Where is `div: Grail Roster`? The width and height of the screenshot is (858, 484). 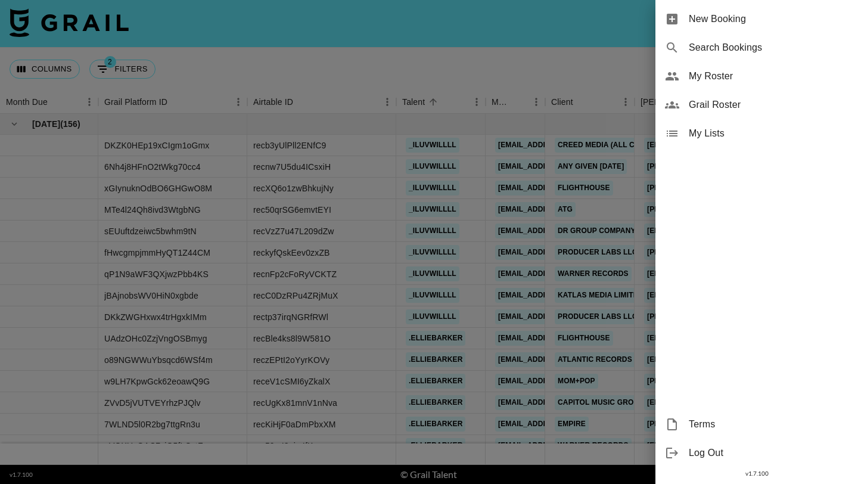
div: Grail Roster is located at coordinates (756, 105).